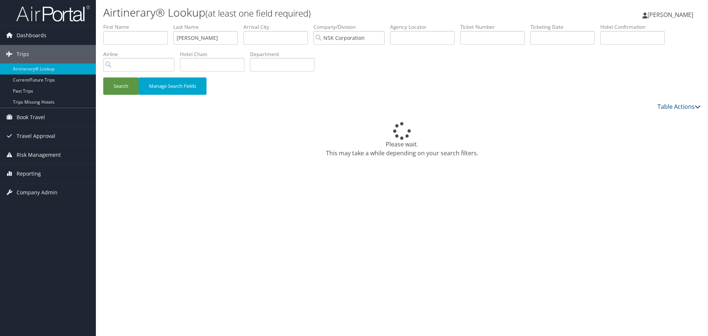 This screenshot has height=336, width=708. Describe the element at coordinates (495, 27) in the screenshot. I see `label: Ticket Number` at that location.